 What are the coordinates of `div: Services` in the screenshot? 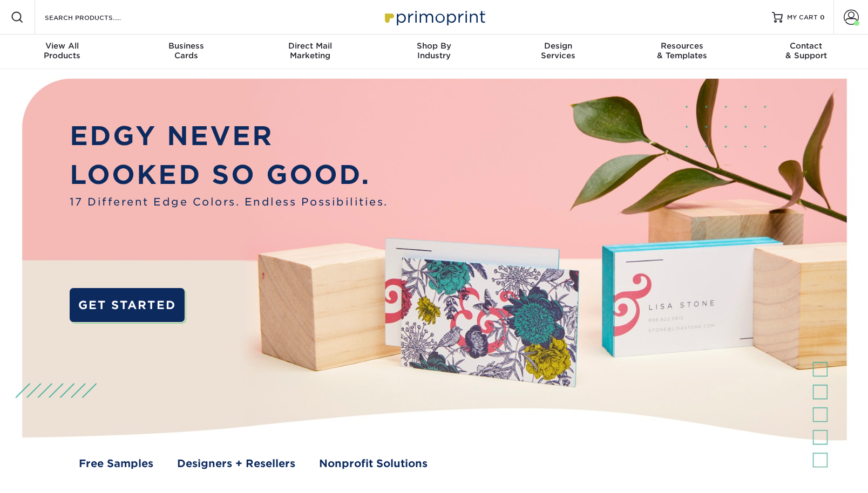 It's located at (559, 50).